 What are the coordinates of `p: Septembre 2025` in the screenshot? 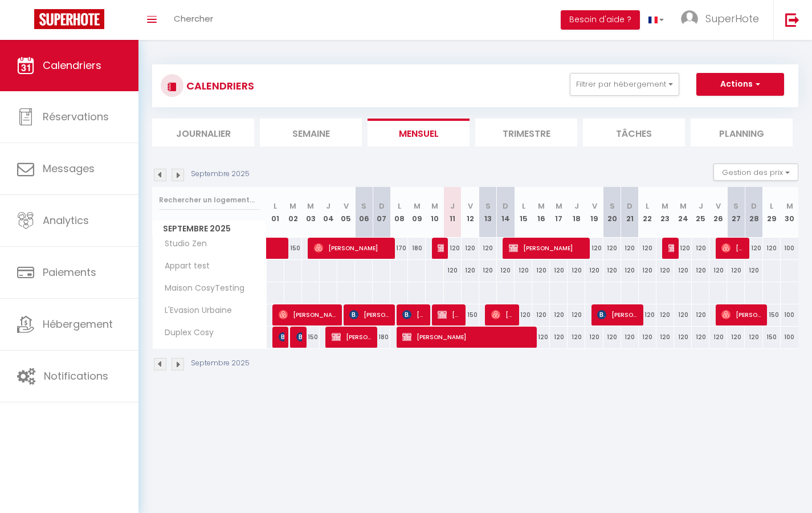 It's located at (220, 363).